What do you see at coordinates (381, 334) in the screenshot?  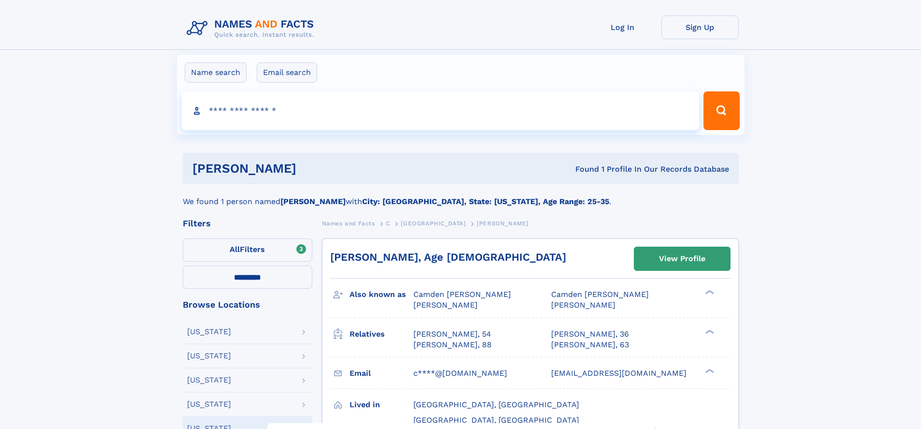 I see `h3: Relatives` at bounding box center [381, 334].